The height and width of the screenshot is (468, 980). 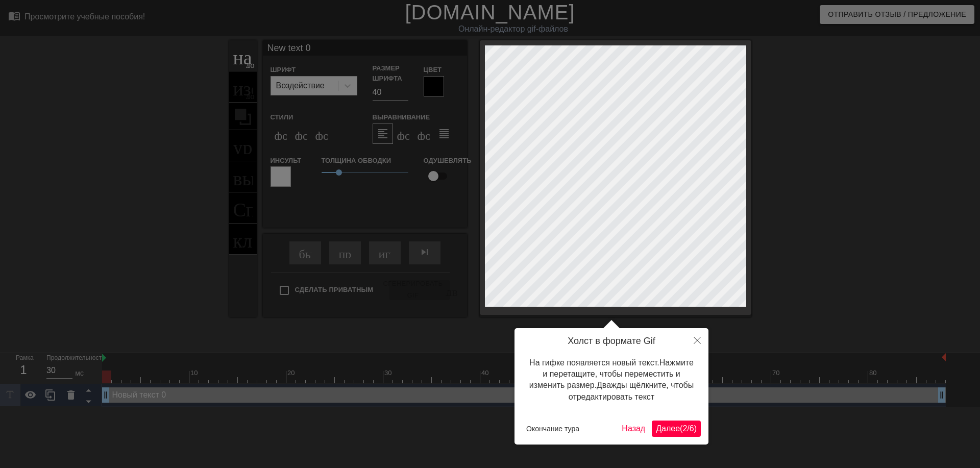 I want to click on ya-tr-span: 2, so click(x=684, y=428).